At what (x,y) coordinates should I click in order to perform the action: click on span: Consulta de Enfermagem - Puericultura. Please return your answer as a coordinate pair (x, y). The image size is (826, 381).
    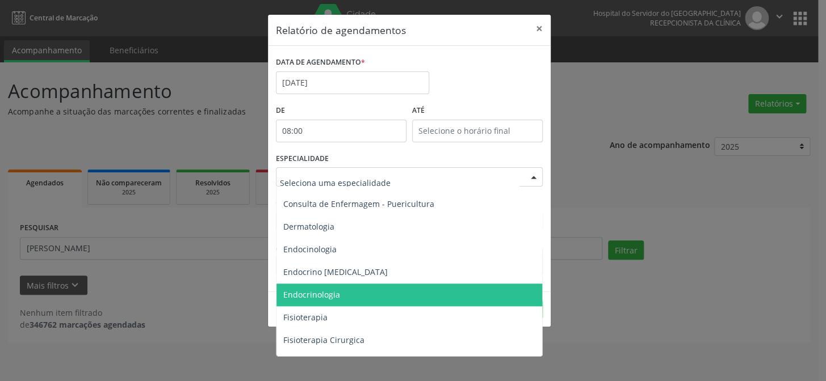
    Looking at the image, I should click on (359, 204).